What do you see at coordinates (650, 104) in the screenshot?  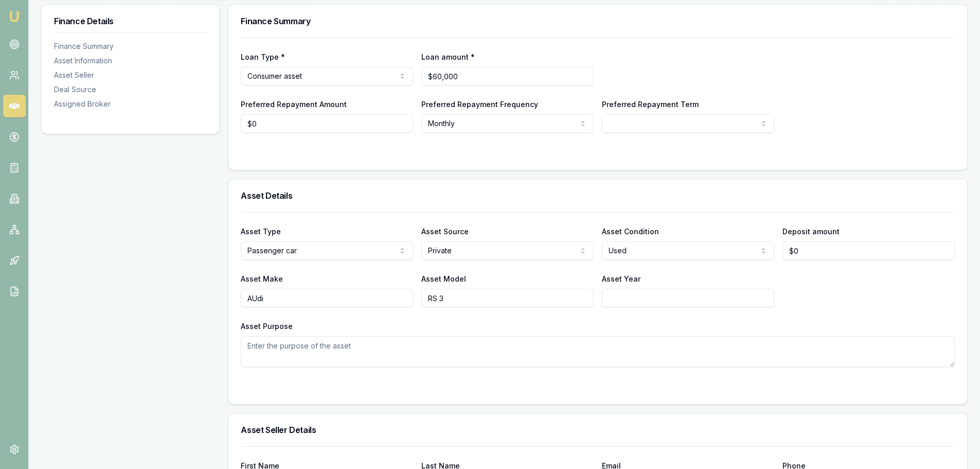 I see `label: Preferred Repayment Term` at bounding box center [650, 104].